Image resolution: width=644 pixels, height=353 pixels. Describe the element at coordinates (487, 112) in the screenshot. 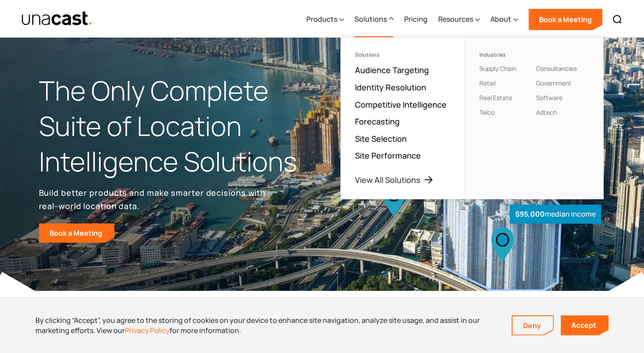

I see `a: Telco` at that location.